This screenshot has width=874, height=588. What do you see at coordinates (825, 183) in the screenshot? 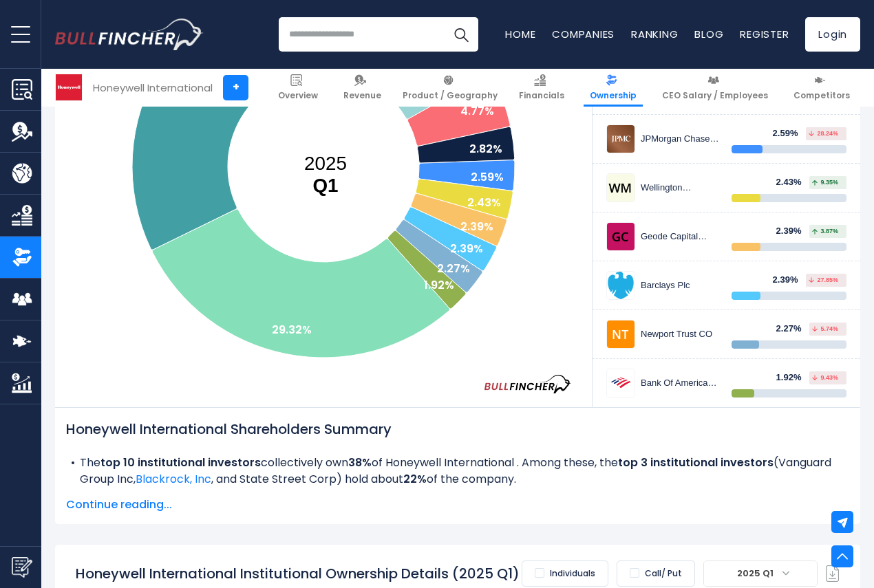
I see `span: 9.35%` at bounding box center [825, 183].